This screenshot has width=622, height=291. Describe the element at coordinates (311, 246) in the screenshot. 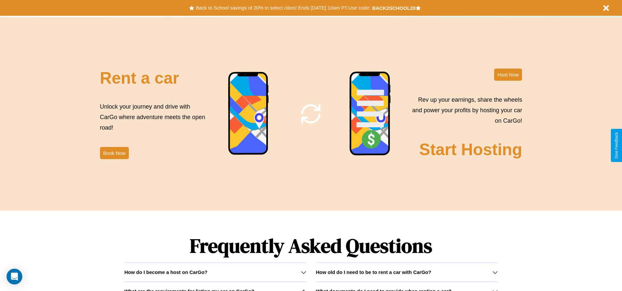

I see `h1: Frequently Asked Questions` at that location.